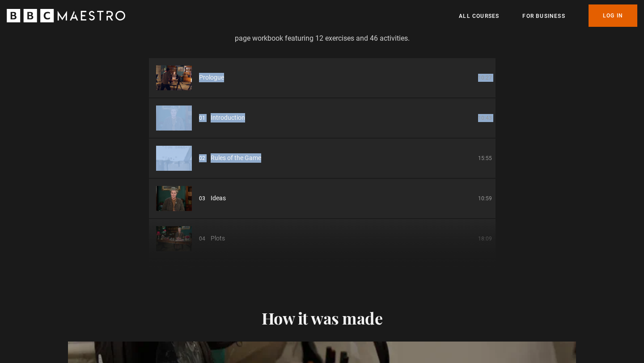  I want to click on span: Rules of the Game, so click(236, 158).